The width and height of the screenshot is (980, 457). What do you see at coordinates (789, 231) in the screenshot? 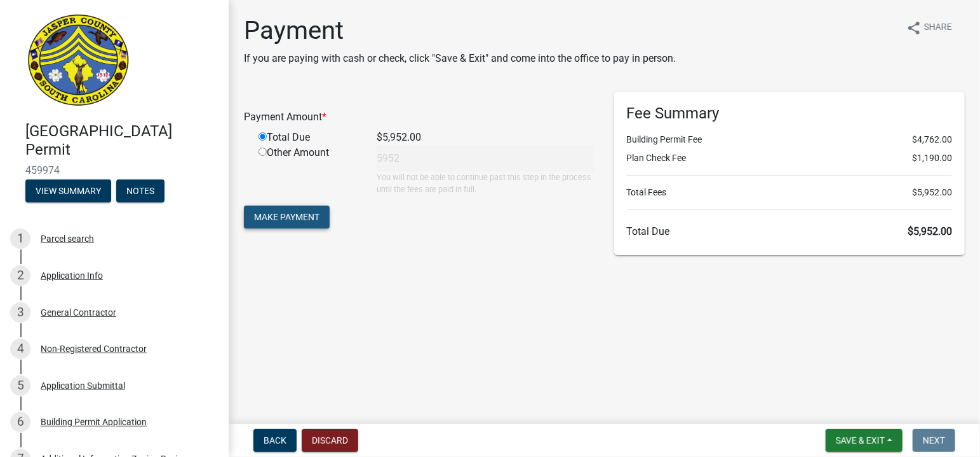
I see `h6: Total Due` at bounding box center [789, 231].